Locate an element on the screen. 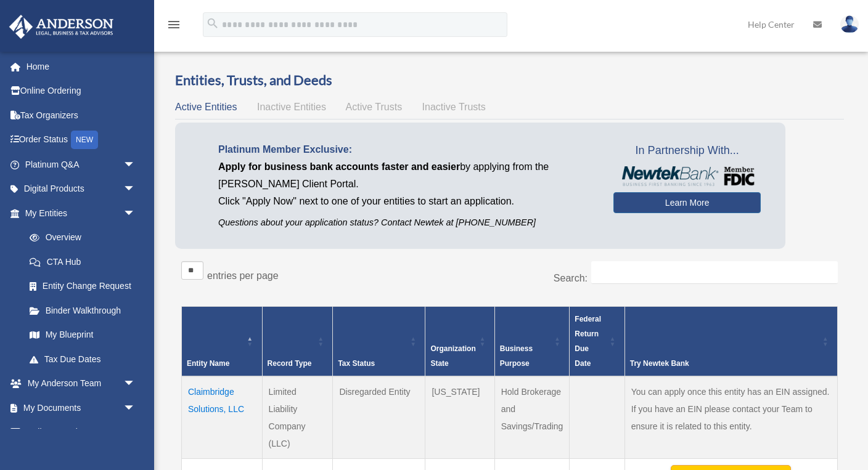 This screenshot has width=868, height=470. a: Binder Walkthrough is located at coordinates (82, 311).